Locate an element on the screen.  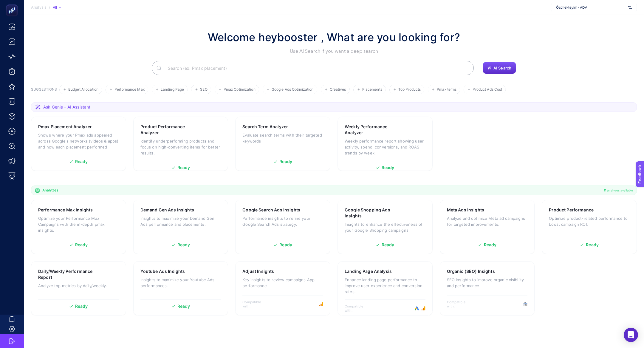
p: Use AI Search if you want a deep search is located at coordinates (334, 51).